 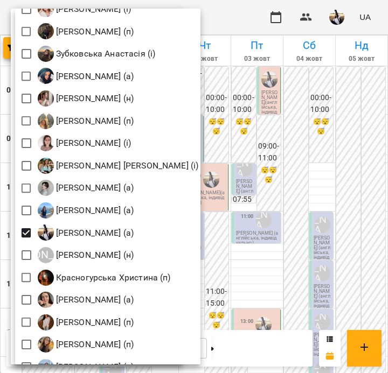 What do you see at coordinates (104, 278) in the screenshot?
I see `div: Красногурська Христина (п)` at bounding box center [104, 278].